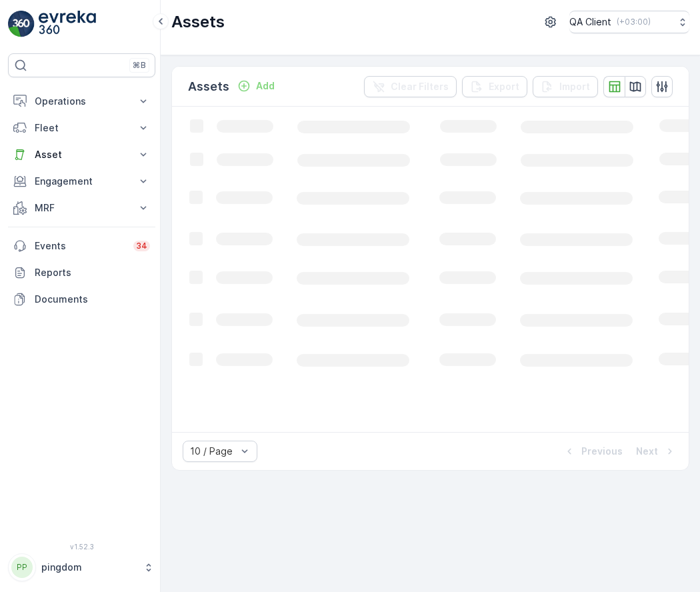  What do you see at coordinates (81, 154) in the screenshot?
I see `p: Asset` at bounding box center [81, 154].